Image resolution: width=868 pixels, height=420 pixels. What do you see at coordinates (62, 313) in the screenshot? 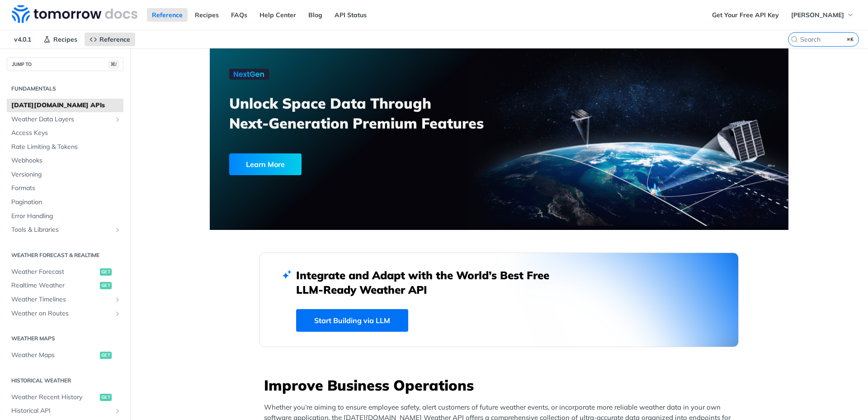
I see `span: Weather on Routes` at bounding box center [62, 313].